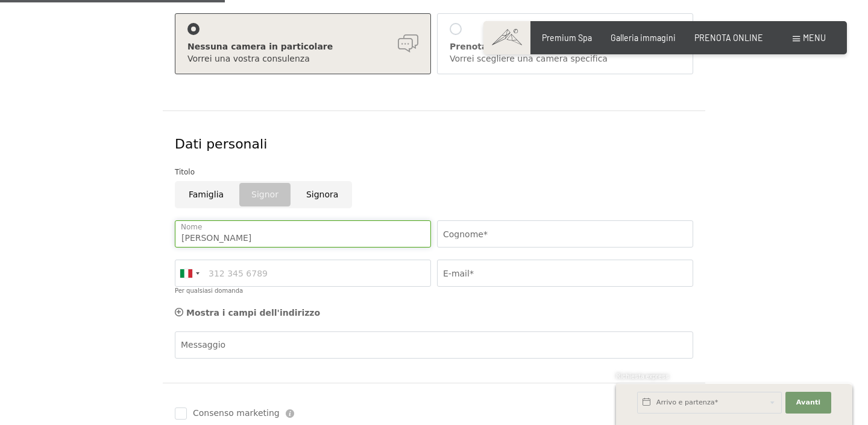  Describe the element at coordinates (189, 273) in the screenshot. I see `div: Italy (Italia): +39` at that location.